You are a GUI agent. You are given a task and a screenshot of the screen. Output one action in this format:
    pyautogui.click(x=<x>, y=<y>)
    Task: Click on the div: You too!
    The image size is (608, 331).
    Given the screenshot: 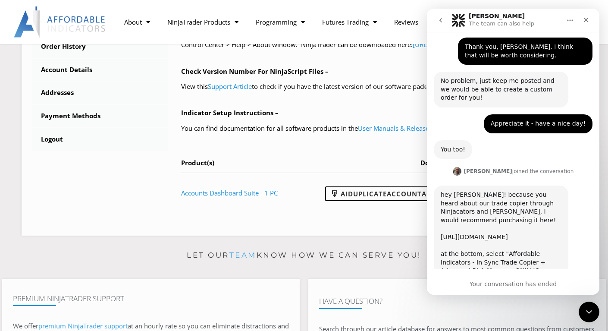 What is the action you would take?
    pyautogui.click(x=26, y=141)
    